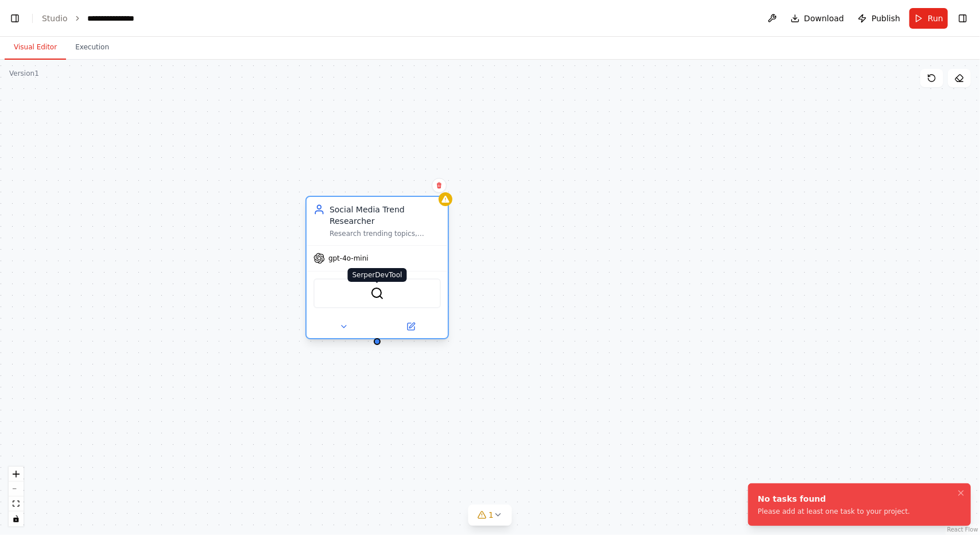 The width and height of the screenshot is (980, 535). What do you see at coordinates (385, 215) in the screenshot?
I see `div: Social Media Trend Researcher` at bounding box center [385, 215].